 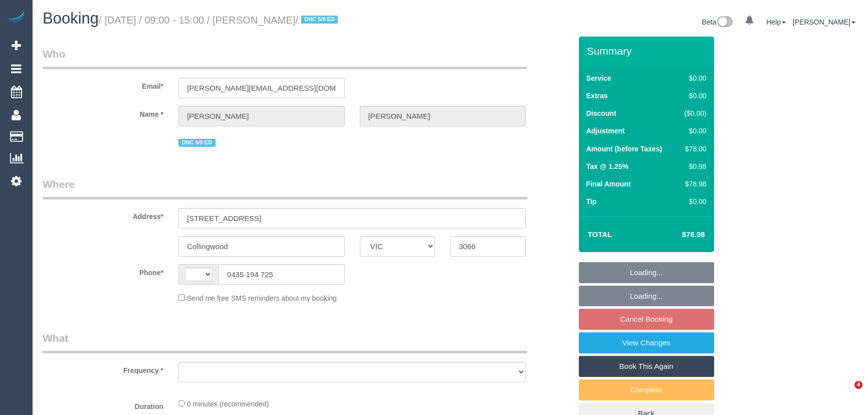 What do you see at coordinates (646, 366) in the screenshot?
I see `a: Book This Again` at bounding box center [646, 366].